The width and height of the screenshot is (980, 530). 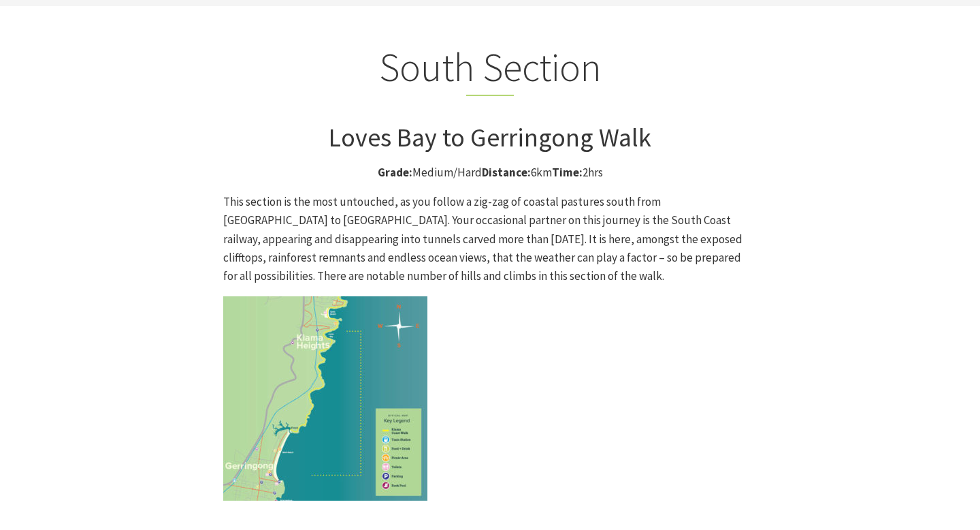 What do you see at coordinates (490, 172) in the screenshot?
I see `p: Medium/Hard 6km 2hrs` at bounding box center [490, 172].